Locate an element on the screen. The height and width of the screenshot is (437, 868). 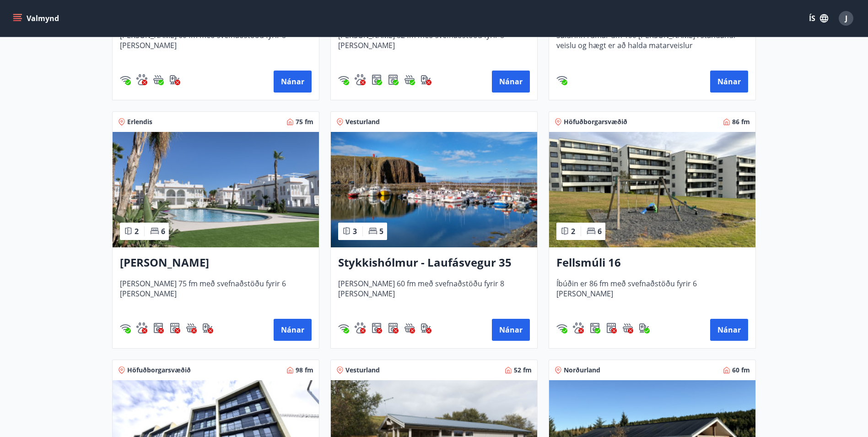
span: 98 fm is located at coordinates (304, 370).